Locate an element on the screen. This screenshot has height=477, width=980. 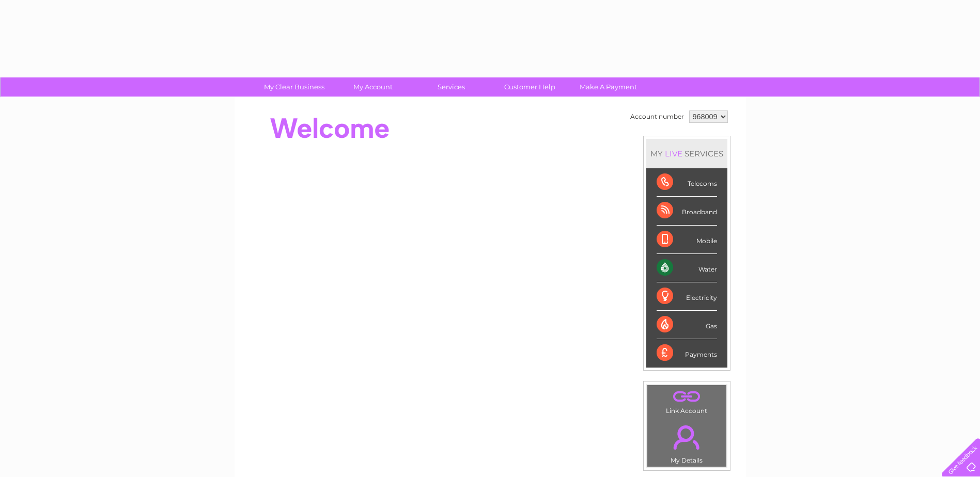
div: Mobile is located at coordinates (687, 240).